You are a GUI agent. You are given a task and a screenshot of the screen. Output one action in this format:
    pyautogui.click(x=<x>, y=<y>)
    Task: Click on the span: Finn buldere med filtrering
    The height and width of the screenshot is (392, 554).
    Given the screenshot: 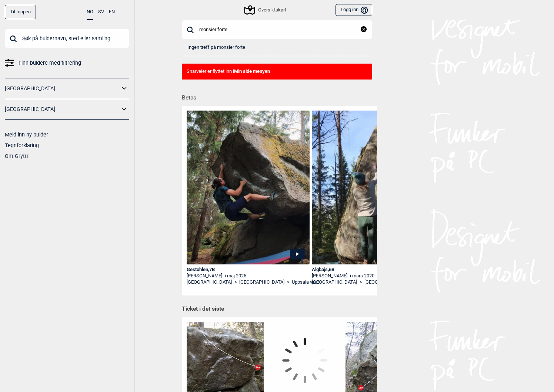 What is the action you would take?
    pyautogui.click(x=50, y=63)
    